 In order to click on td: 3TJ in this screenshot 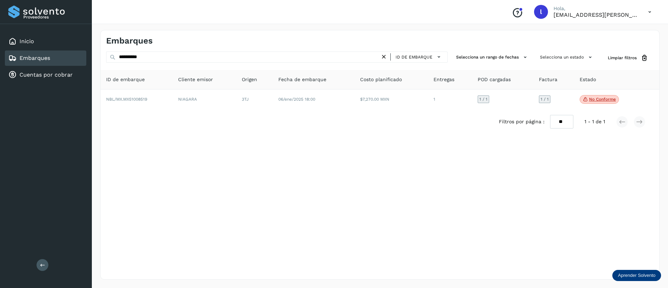, I will do `click(254, 100)`.